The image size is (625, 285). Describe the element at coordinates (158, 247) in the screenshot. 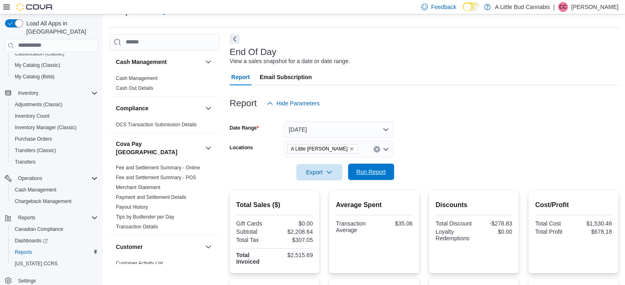

I see `button: Customer` at that location.